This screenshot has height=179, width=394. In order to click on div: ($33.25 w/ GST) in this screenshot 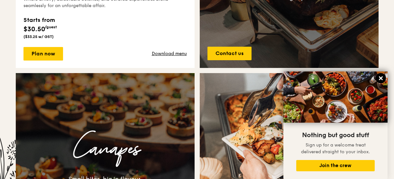, I will do `click(40, 37)`.